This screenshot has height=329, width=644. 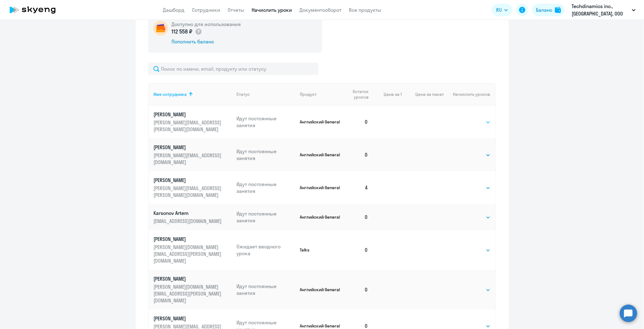 I want to click on div: Баланс, so click(x=544, y=10).